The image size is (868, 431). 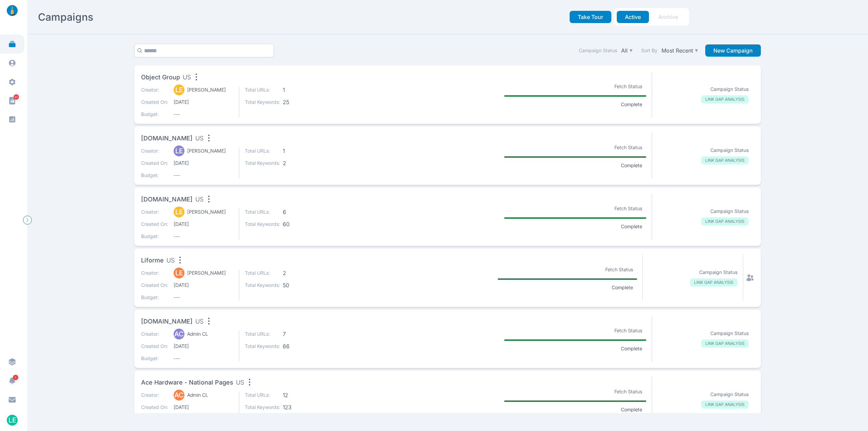 What do you see at coordinates (677, 51) in the screenshot?
I see `p: Most Recent` at bounding box center [677, 51].